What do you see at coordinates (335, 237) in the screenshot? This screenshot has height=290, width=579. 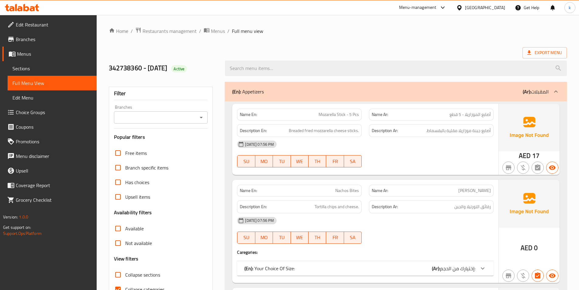 I see `span: FR` at bounding box center [335, 237].